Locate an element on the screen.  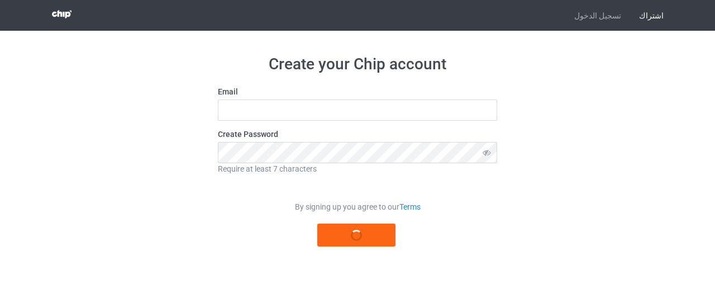
font: اشتراك is located at coordinates (652, 16).